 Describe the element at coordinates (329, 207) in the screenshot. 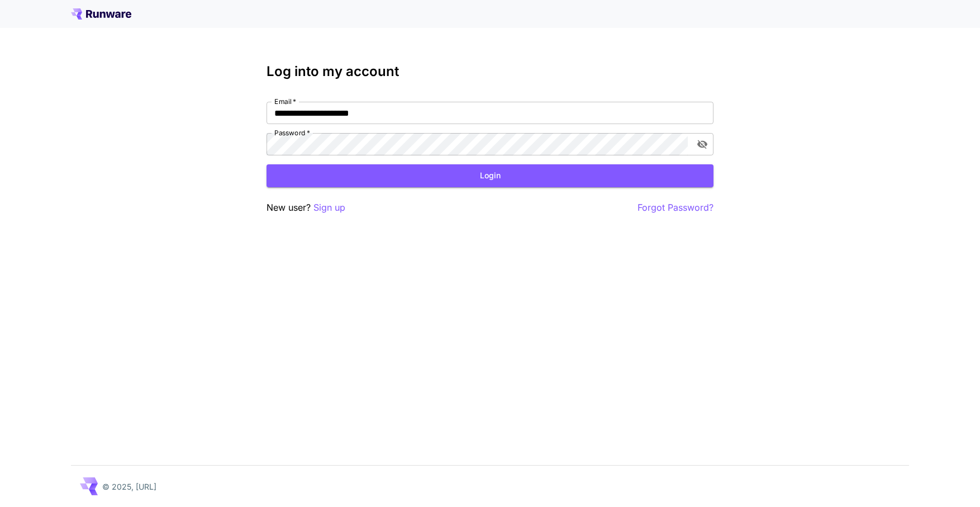

I see `button: Sign up` at that location.